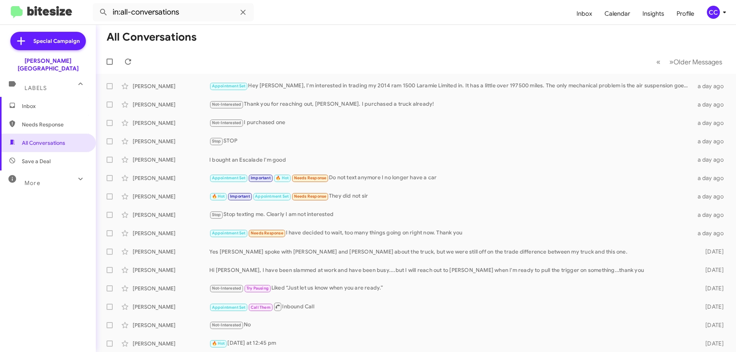  I want to click on span: All Conversations, so click(43, 143).